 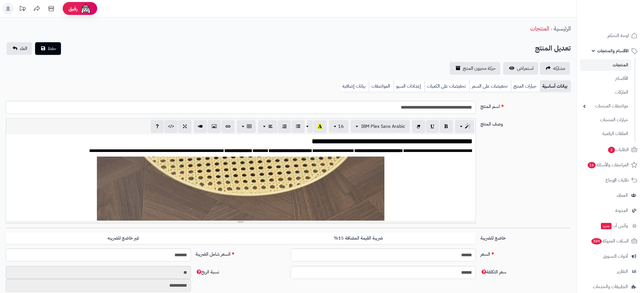 I want to click on a: المواصفات, so click(x=381, y=86).